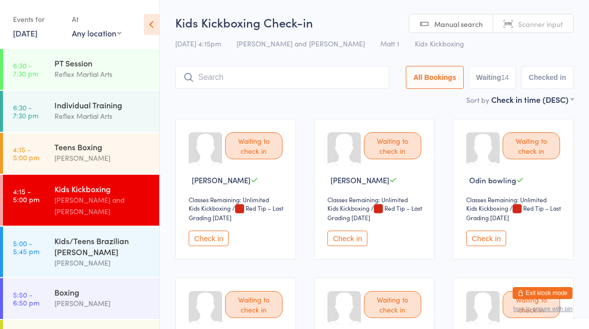 This screenshot has width=589, height=329. I want to click on div: Any location, so click(96, 33).